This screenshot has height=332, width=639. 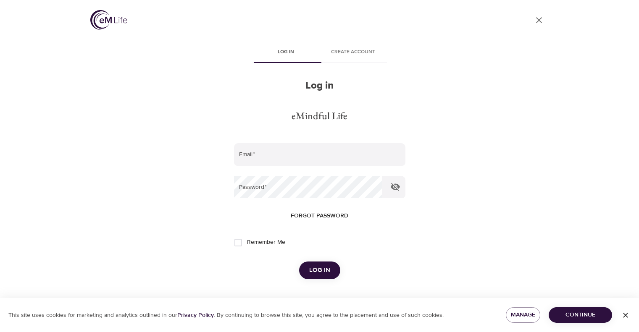 What do you see at coordinates (109, 20) in the screenshot?
I see `img: logo` at bounding box center [109, 20].